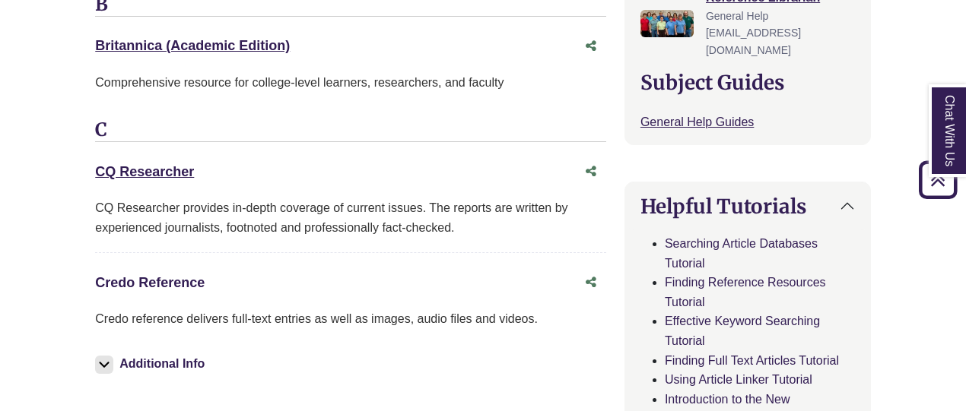  Describe the element at coordinates (938, 179) in the screenshot. I see `a: Back to Top` at that location.